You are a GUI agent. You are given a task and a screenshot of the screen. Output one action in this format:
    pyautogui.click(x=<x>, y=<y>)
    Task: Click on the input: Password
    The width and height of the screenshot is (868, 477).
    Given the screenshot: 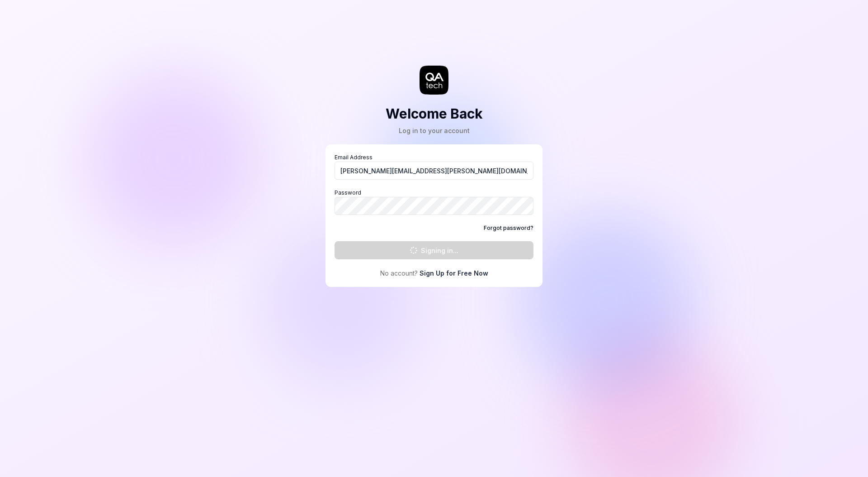 What is the action you would take?
    pyautogui.click(x=434, y=206)
    